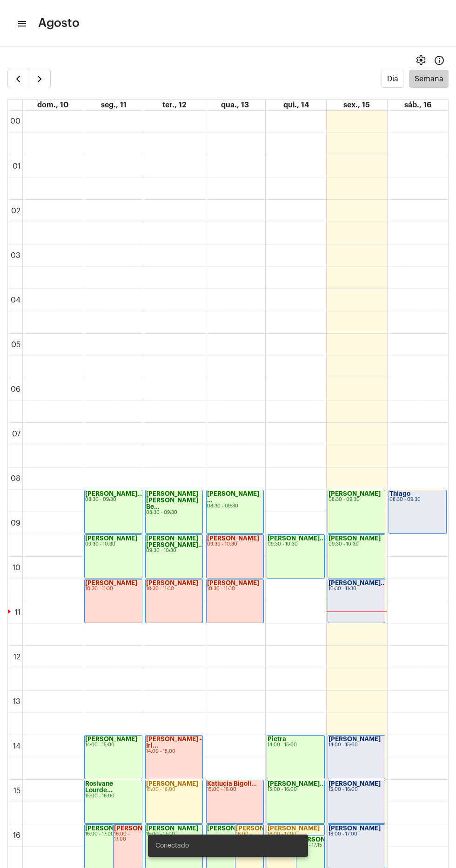 This screenshot has height=868, width=456. What do you see at coordinates (16, 345) in the screenshot?
I see `div: 05` at bounding box center [16, 345].